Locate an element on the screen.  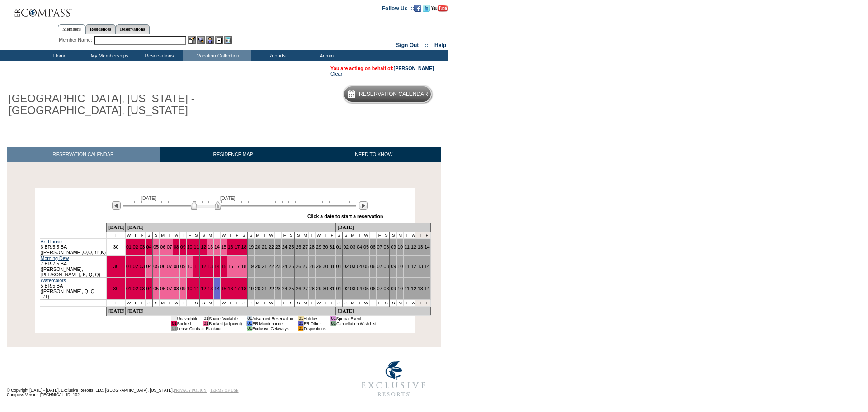
a: 17 is located at coordinates (238, 289).